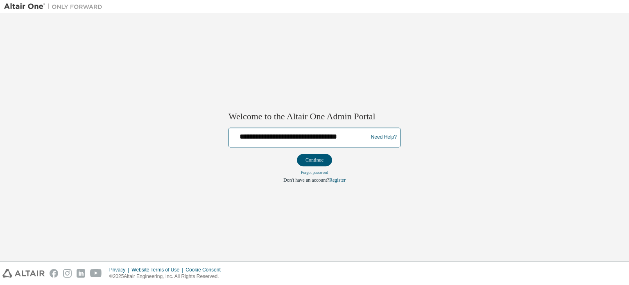 Image resolution: width=629 pixels, height=285 pixels. What do you see at coordinates (306, 180) in the screenshot?
I see `span: Don't have an account?` at bounding box center [306, 180].